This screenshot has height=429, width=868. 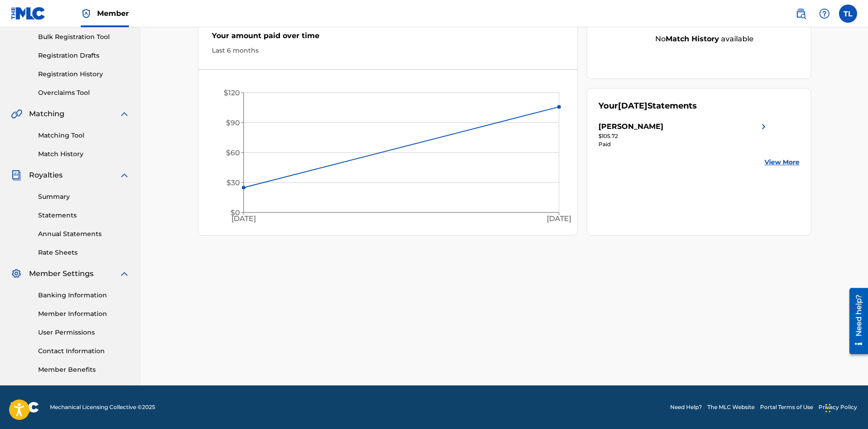 What do you see at coordinates (61, 274) in the screenshot?
I see `span: Member Settings` at bounding box center [61, 274].